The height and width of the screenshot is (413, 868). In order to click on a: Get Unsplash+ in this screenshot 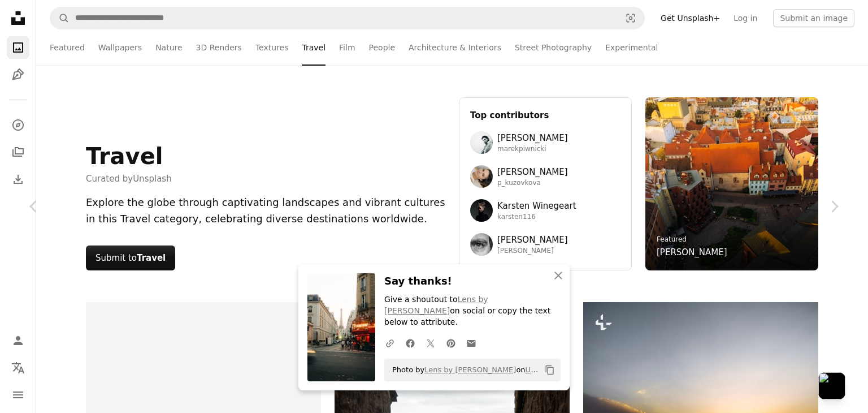, I will do `click(690, 18)`.